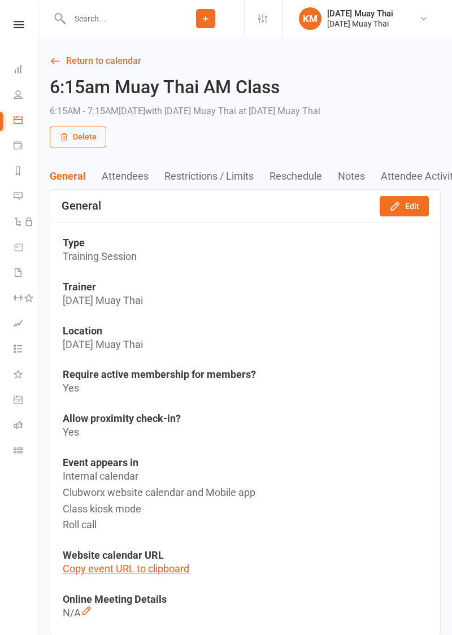 This screenshot has width=452, height=635. I want to click on a: Roll call kiosk mode, so click(26, 426).